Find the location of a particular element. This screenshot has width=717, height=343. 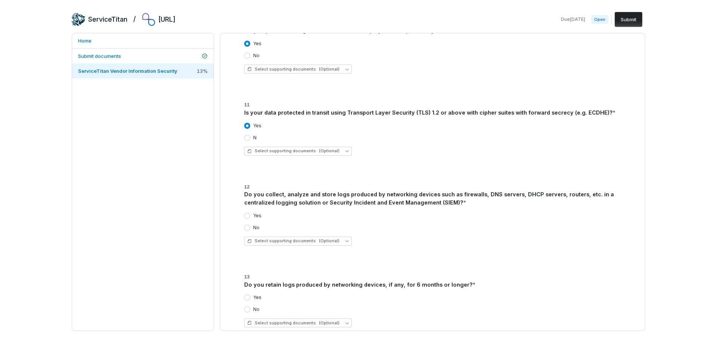

span: 11 is located at coordinates (247, 105).